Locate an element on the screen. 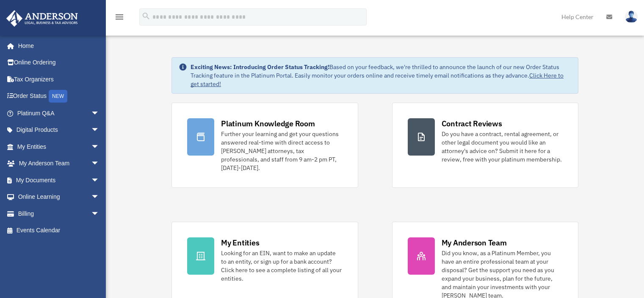 The image size is (644, 298). a: Platinum Q&Aarrow_drop_down is located at coordinates (59, 113).